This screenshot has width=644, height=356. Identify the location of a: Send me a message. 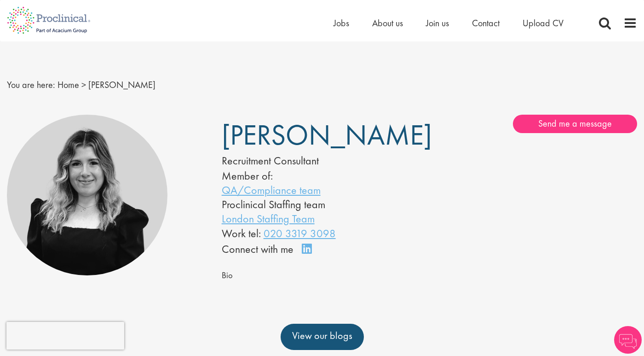
(575, 124).